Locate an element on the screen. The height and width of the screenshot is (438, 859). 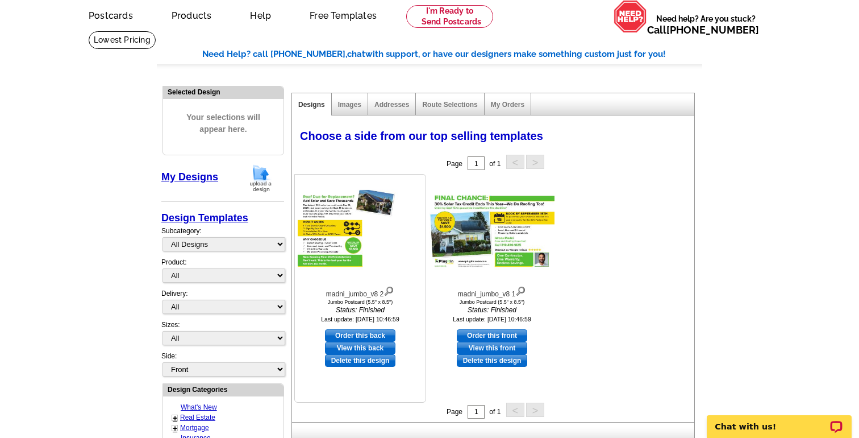
a: Products is located at coordinates (192, 14).